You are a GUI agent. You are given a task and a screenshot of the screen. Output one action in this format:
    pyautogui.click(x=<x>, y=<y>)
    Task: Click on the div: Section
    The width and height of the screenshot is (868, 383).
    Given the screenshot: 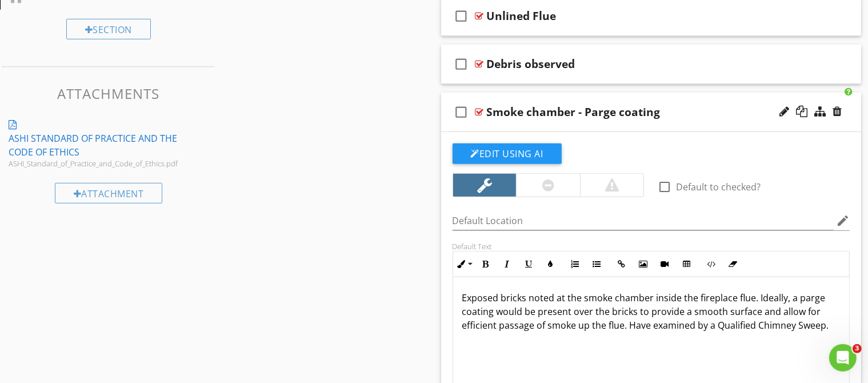 What is the action you would take?
    pyautogui.click(x=109, y=29)
    